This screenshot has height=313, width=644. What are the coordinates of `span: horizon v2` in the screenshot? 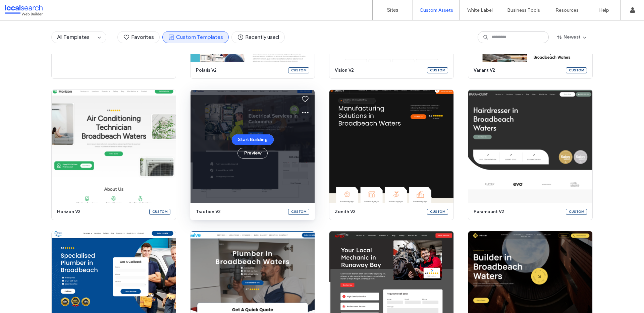 It's located at (101, 212).